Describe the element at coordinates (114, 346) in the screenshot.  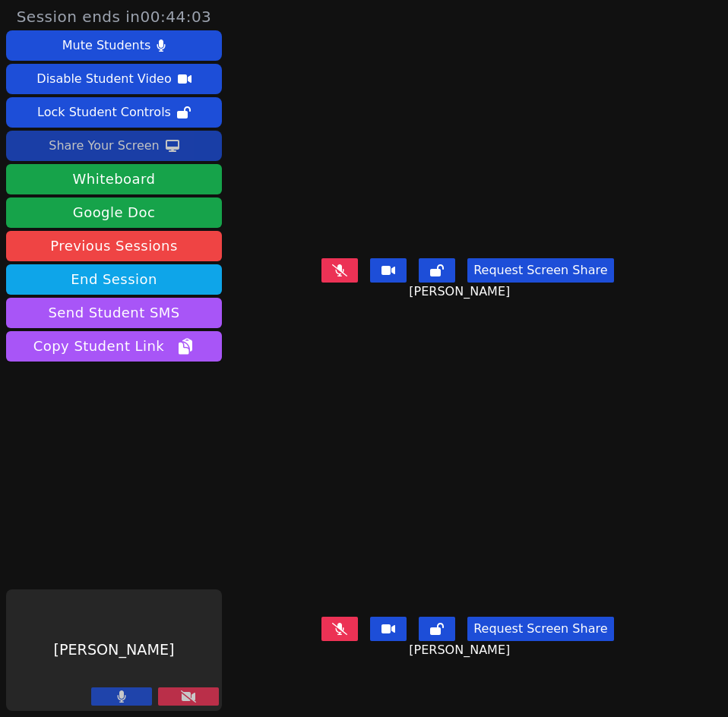
I see `span: Copy Student Link` at that location.